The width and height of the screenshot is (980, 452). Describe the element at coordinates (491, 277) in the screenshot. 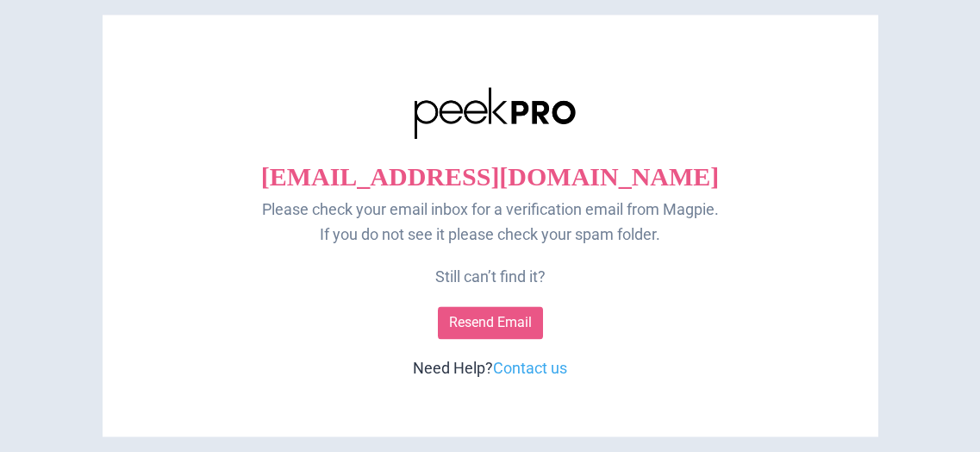

I see `p: Still can’t find it?` at that location.